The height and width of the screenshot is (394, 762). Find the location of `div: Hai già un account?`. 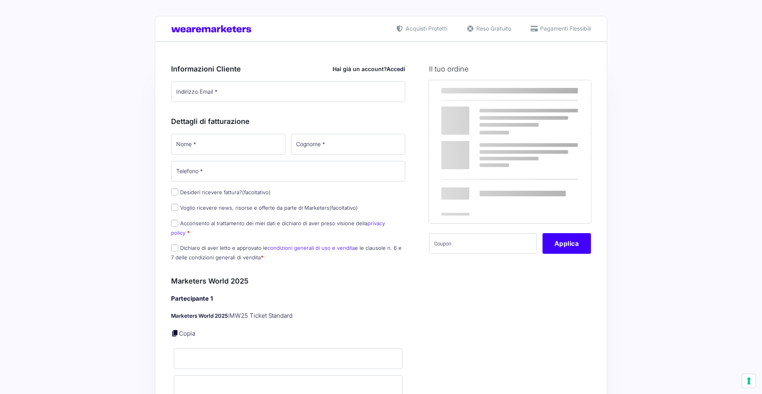

div: Hai già un account? is located at coordinates (369, 69).